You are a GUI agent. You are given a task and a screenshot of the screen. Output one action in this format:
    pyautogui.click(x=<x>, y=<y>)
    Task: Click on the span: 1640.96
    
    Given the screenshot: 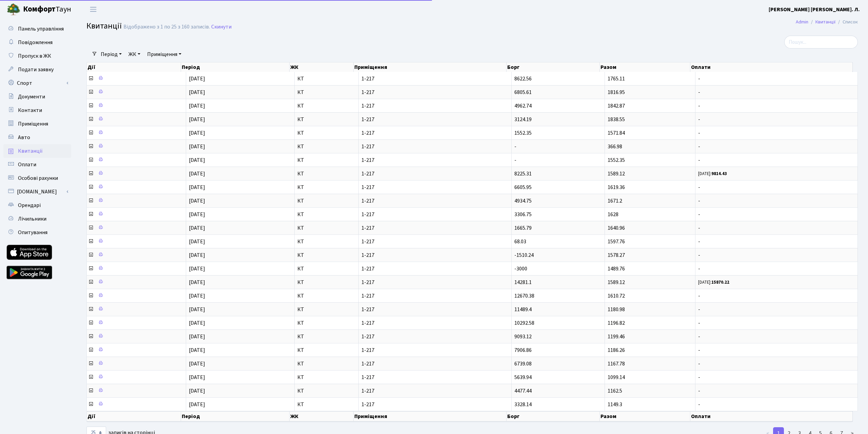 What is the action you would take?
    pyautogui.click(x=616, y=228)
    